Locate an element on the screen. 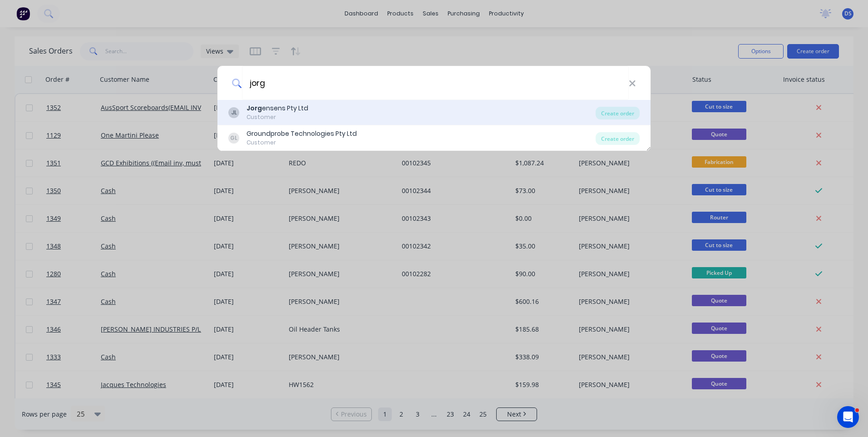 The image size is (868, 437). div: Groundprobe Technologies Pty Ltd is located at coordinates (301, 133).